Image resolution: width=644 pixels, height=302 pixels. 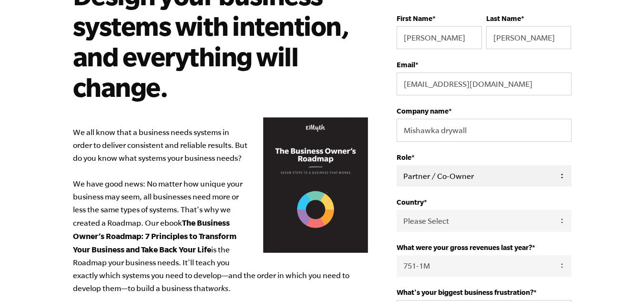 I want to click on span: Role, so click(x=403, y=157).